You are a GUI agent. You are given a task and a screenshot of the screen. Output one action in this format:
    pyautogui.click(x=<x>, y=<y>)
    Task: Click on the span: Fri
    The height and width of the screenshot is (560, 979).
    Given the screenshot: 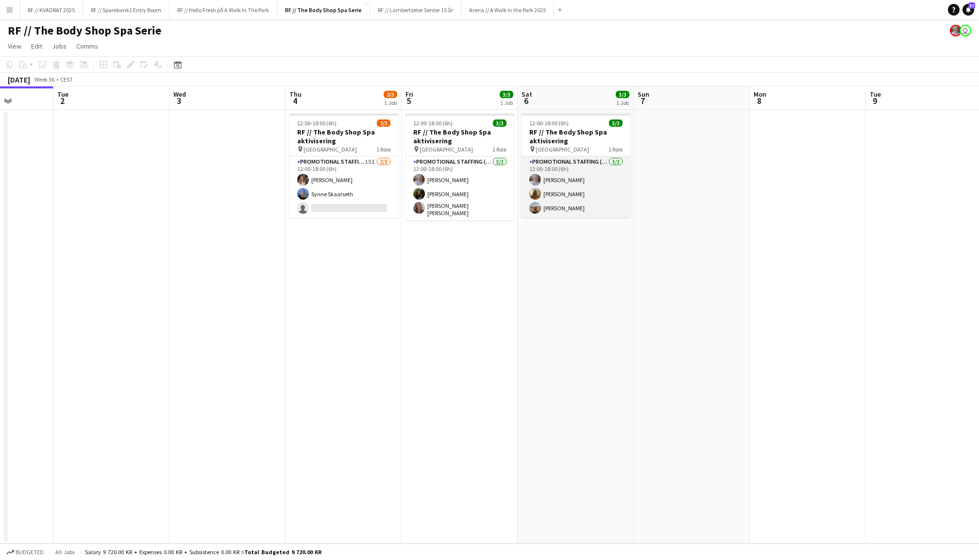 What is the action you would take?
    pyautogui.click(x=409, y=94)
    